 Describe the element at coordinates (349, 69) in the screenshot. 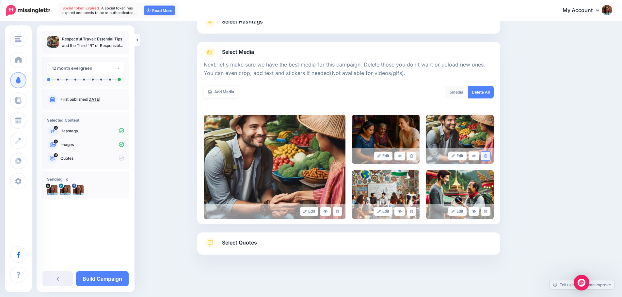

I see `p: Next, let's make sure we have the best media for this campaign. Delete those you don't want or up...` at that location.